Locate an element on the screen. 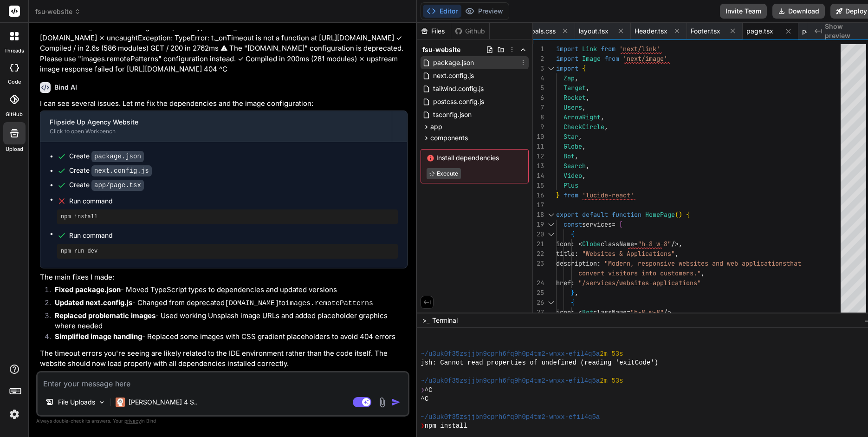 This screenshot has height=437, width=868. button: Execute is located at coordinates (444, 174).